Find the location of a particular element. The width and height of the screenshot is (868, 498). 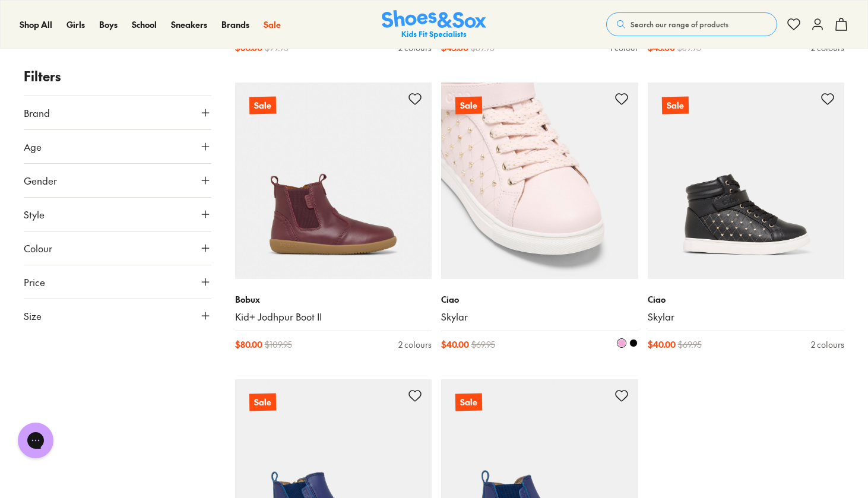

button: Search our range of products is located at coordinates (692, 24).